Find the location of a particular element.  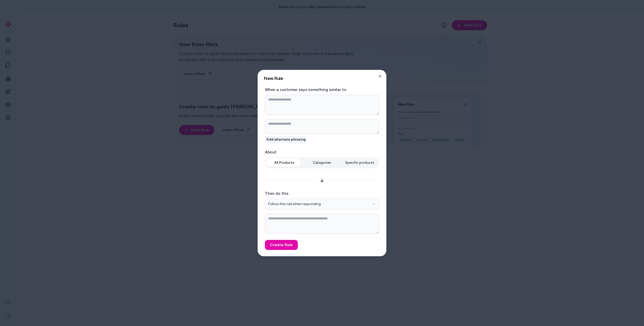

label: Then do this is located at coordinates (322, 194).